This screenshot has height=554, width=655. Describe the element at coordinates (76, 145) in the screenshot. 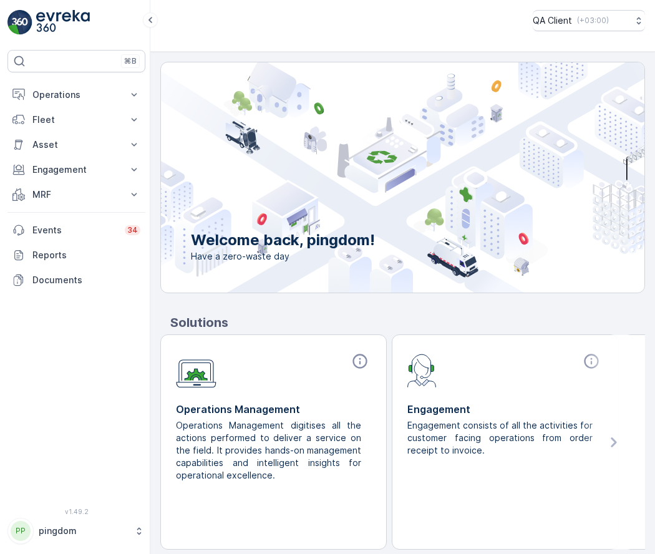

I see `button: Asset` at that location.